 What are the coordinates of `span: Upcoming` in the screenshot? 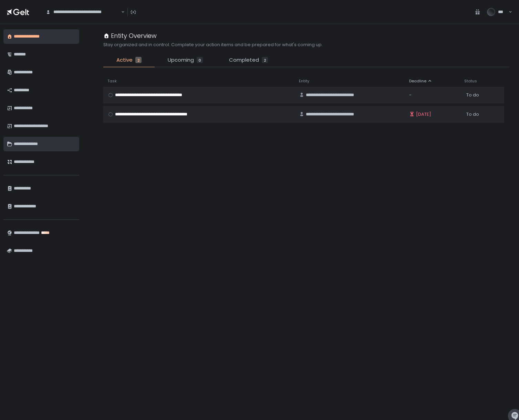 It's located at (181, 60).